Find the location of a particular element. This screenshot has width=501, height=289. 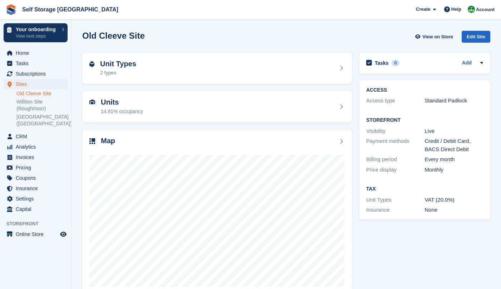

img: unit-icn-7be61d7bf1b0ce9d3e12c5938cc71ed9869f7b940bace4675aadf7bd6d80202e.svg is located at coordinates (92, 102).